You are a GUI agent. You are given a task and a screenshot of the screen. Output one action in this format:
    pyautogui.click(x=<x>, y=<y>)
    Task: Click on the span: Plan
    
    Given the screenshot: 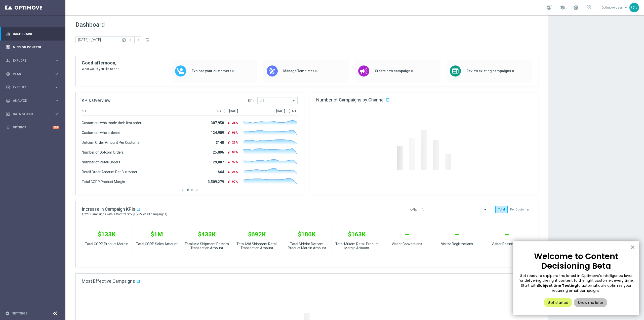 What is the action you would take?
    pyautogui.click(x=34, y=74)
    